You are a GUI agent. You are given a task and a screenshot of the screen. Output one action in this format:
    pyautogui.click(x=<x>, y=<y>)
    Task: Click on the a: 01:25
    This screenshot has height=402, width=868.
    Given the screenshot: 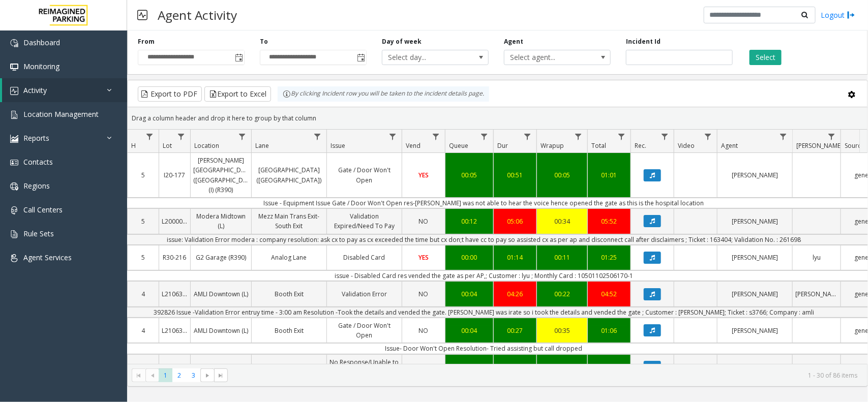 What is the action you would take?
    pyautogui.click(x=609, y=257)
    